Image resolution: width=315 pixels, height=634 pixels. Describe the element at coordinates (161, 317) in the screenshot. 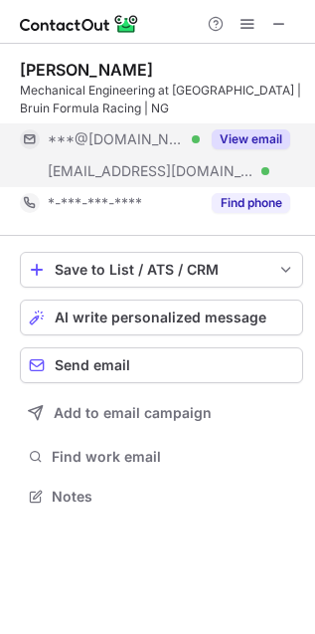

I see `button: AI write personalized message` at that location.